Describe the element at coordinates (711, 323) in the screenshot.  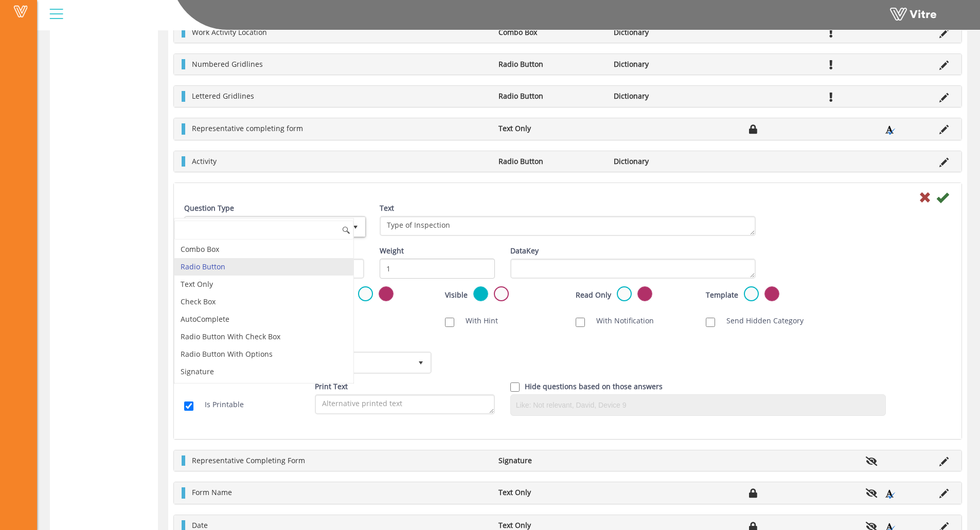
I see `input: Send Hidden Category` at that location.